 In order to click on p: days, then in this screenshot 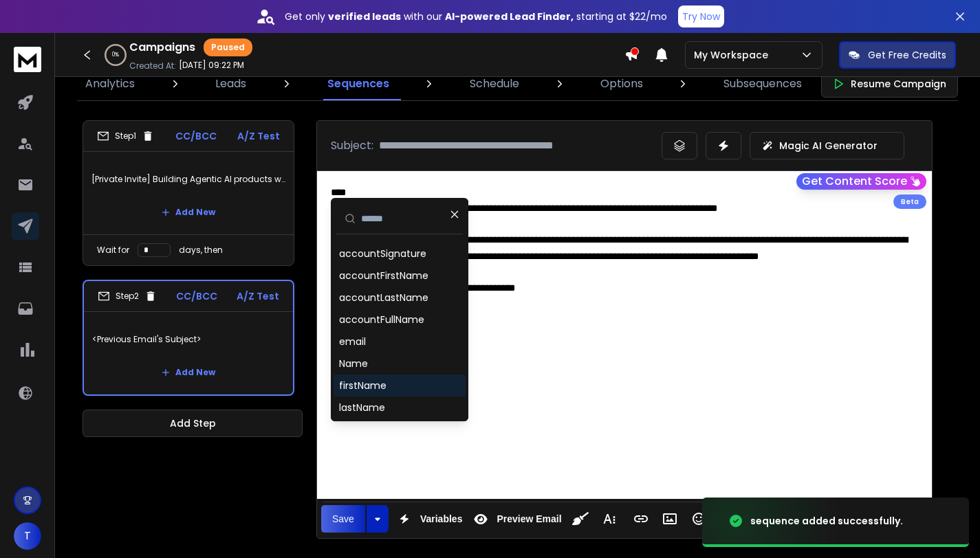, I will do `click(201, 250)`.